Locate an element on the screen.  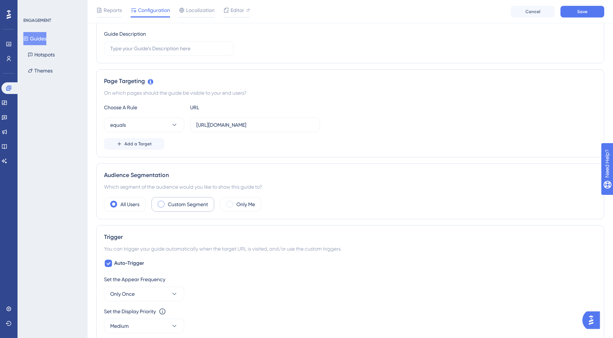
span: Reports is located at coordinates (113, 10).